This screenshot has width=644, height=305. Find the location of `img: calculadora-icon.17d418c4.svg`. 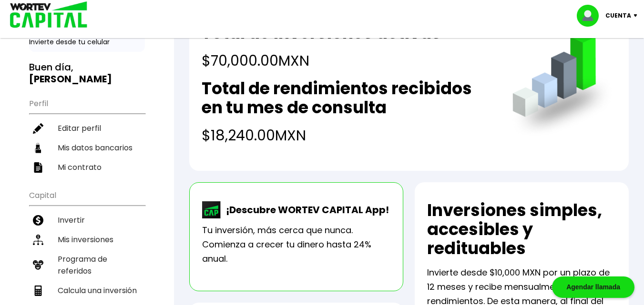

img: calculadora-icon.17d418c4.svg is located at coordinates (38, 291).